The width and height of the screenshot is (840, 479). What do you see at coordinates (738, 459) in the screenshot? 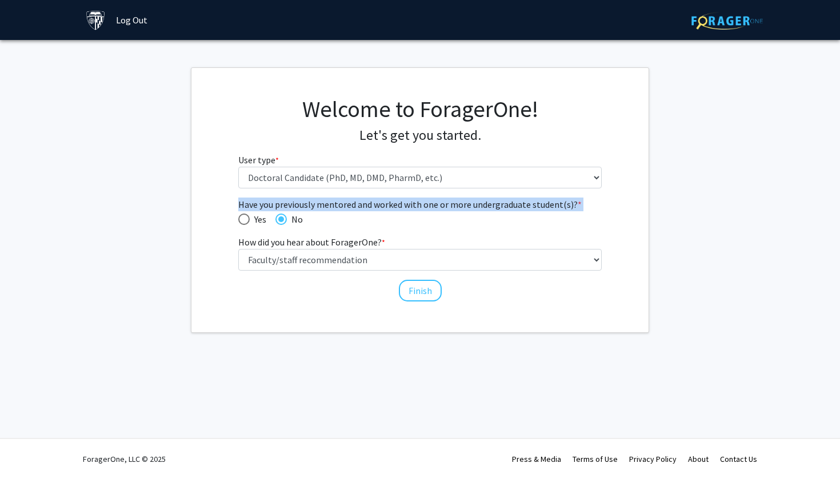
I see `a: Contact Us` at bounding box center [738, 459].